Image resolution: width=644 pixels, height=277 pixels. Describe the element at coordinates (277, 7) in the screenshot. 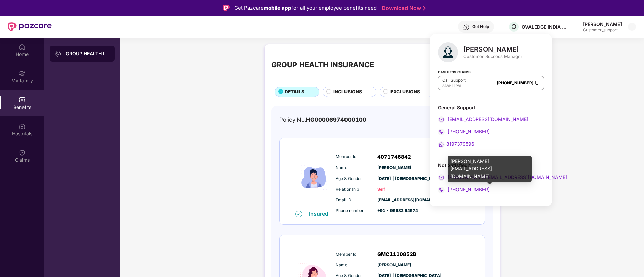

I see `strong: mobile app` at that location.